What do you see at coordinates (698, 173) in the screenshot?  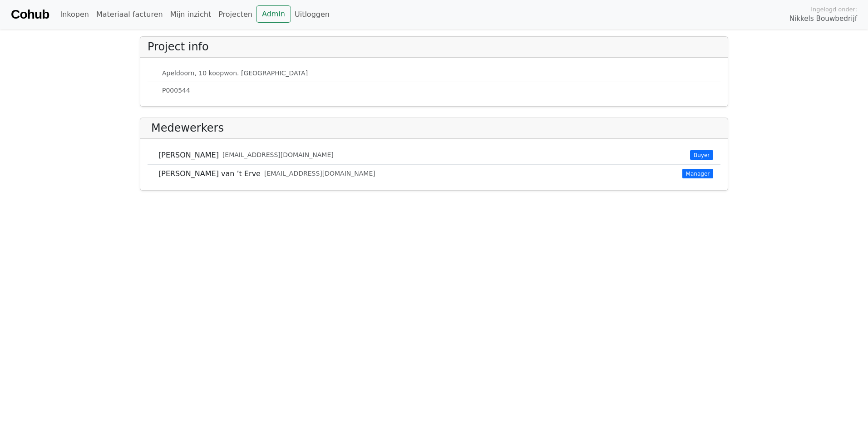 I see `span: Manager` at bounding box center [698, 173].